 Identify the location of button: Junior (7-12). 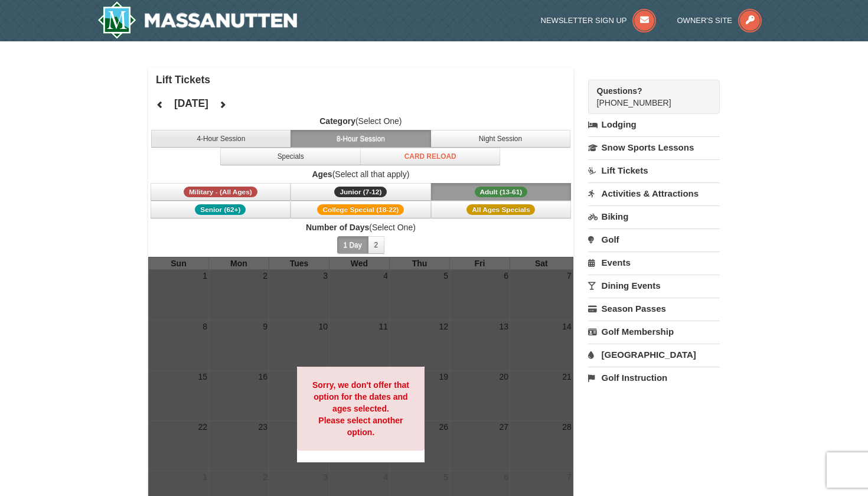
(361, 192).